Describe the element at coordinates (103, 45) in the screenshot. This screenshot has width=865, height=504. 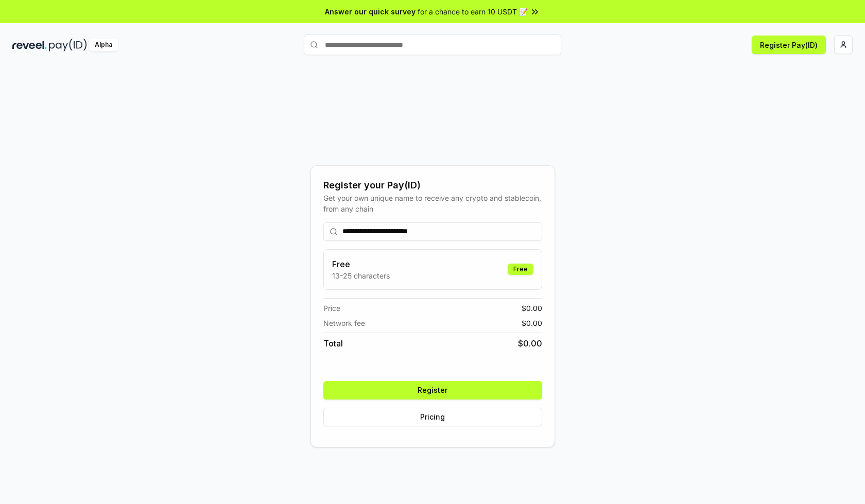
I see `div: Alpha` at that location.